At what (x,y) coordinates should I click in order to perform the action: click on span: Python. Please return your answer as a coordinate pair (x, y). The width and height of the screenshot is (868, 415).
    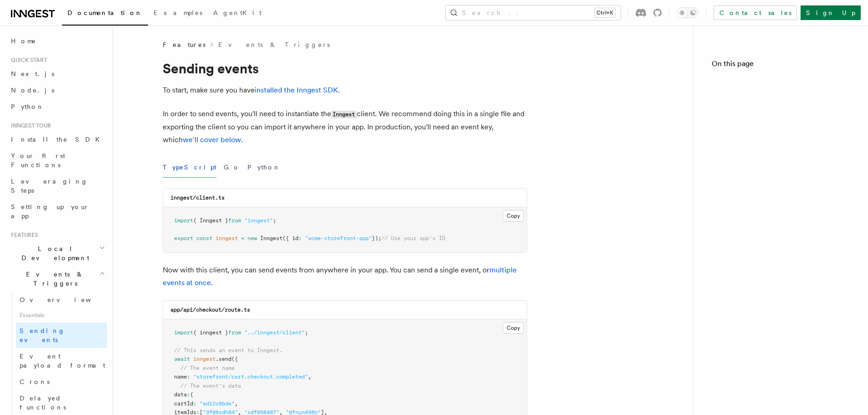
    Looking at the image, I should click on (28, 107).